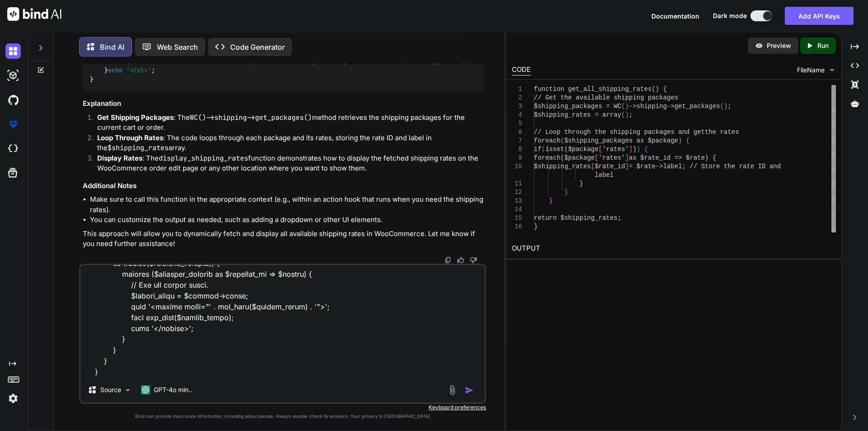  What do you see at coordinates (111, 390) in the screenshot?
I see `p: Source` at bounding box center [111, 390].